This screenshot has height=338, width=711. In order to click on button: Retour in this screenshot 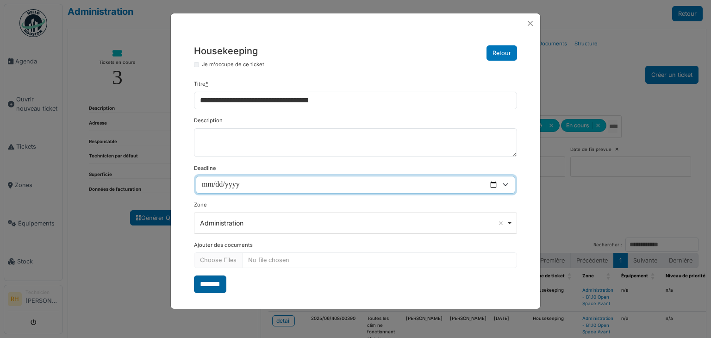, I will do `click(502, 53)`.